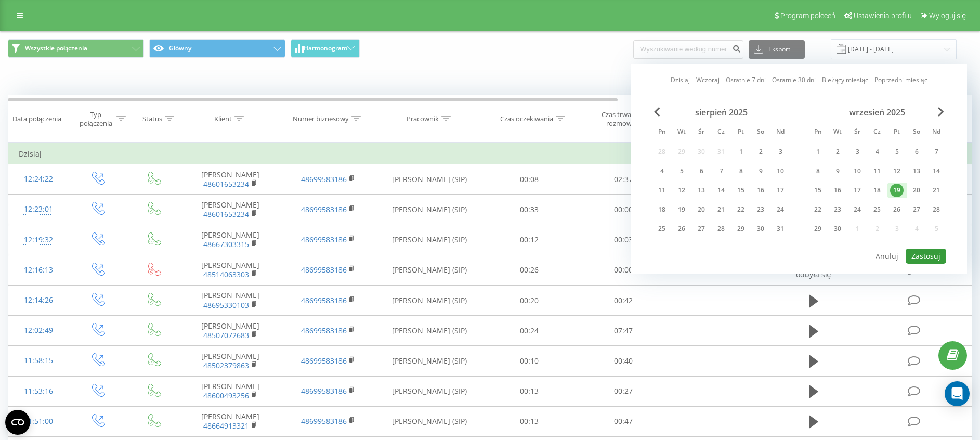  What do you see at coordinates (682, 132) in the screenshot?
I see `abbr: wtorek` at bounding box center [682, 132].